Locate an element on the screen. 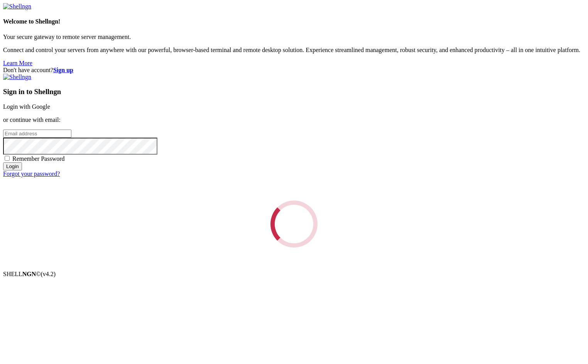 Image resolution: width=588 pixels, height=364 pixels. h4: Welcome to Shellngn! is located at coordinates (294, 21).